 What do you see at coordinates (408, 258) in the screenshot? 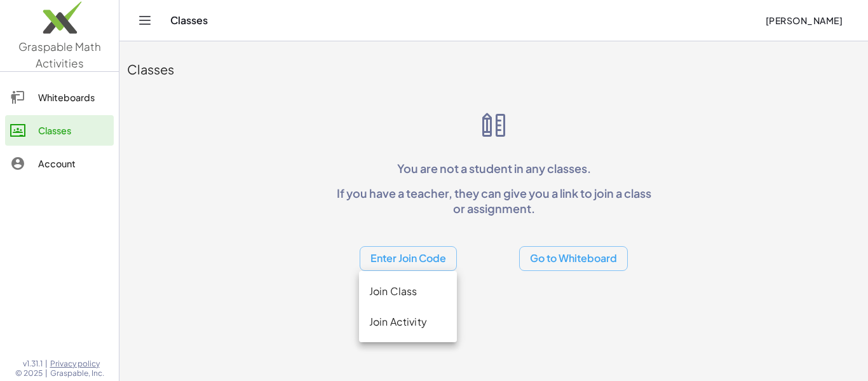
I see `button: Enter Join Code` at bounding box center [408, 258].